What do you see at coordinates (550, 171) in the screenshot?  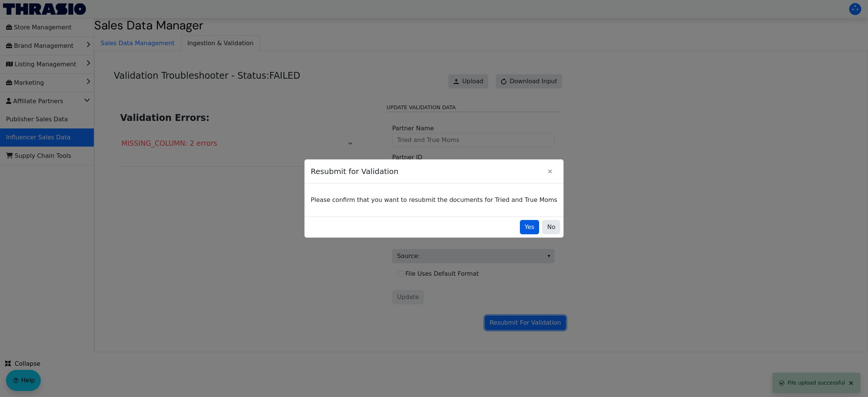 I see `button: Close` at bounding box center [550, 171].